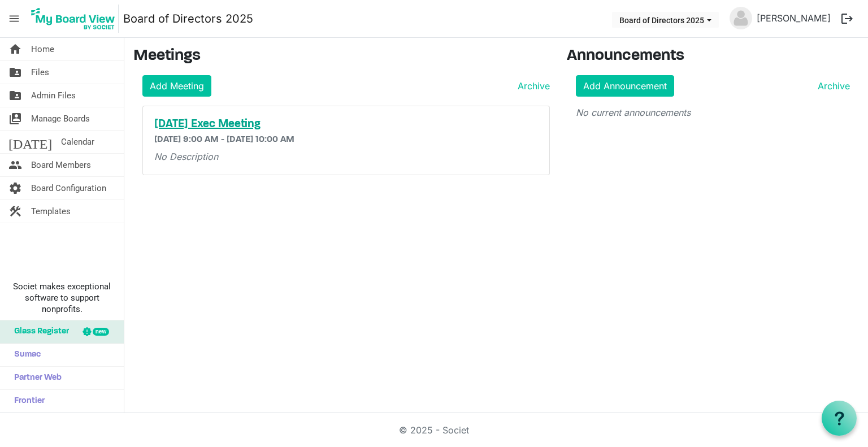 This screenshot has width=868, height=447. I want to click on h3: Meetings, so click(341, 56).